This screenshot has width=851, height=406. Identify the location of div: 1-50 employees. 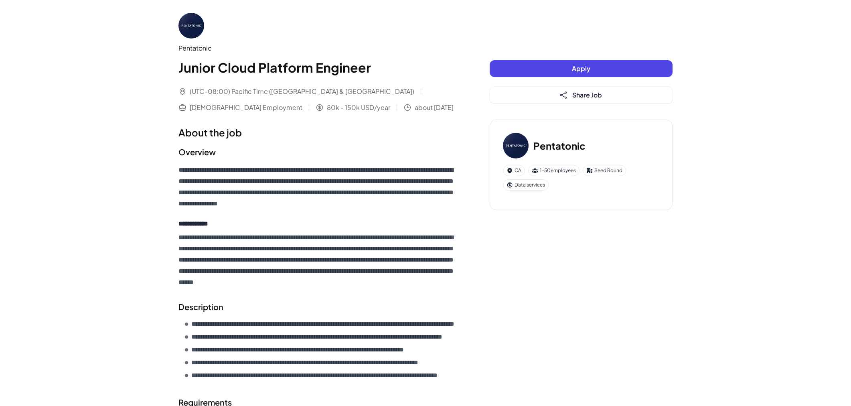
(554, 171).